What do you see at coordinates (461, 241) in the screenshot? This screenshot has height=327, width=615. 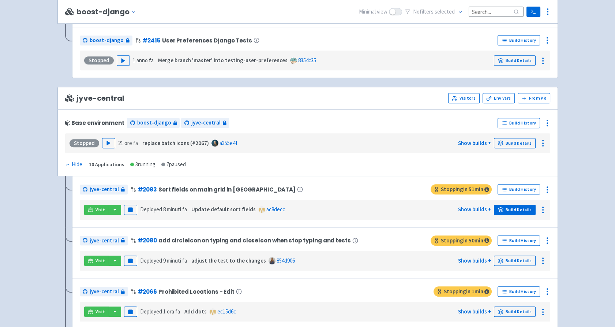 I see `span: Stopping in 50 min` at bounding box center [461, 241].